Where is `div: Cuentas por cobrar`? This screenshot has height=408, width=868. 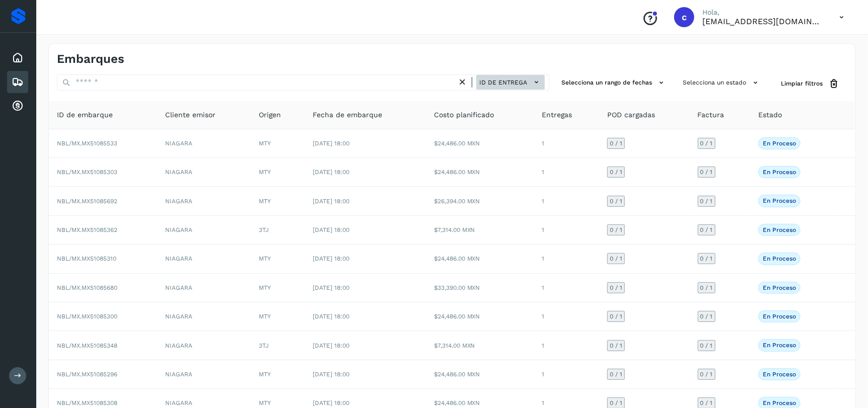 div: Cuentas por cobrar is located at coordinates (17, 106).